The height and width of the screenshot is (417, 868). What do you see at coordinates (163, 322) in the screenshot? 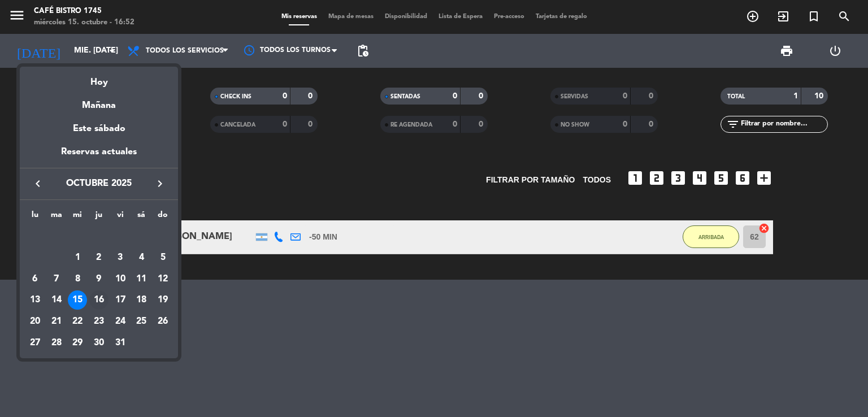
I see `div: 26` at bounding box center [163, 322].